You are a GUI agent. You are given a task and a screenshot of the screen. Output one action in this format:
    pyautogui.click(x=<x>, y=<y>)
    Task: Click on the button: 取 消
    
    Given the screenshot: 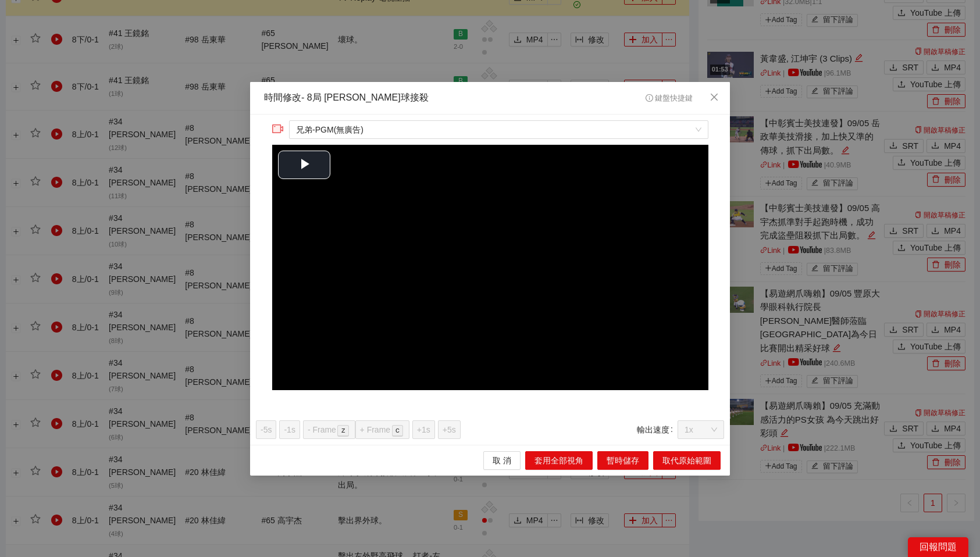 What is the action you would take?
    pyautogui.click(x=502, y=459)
    